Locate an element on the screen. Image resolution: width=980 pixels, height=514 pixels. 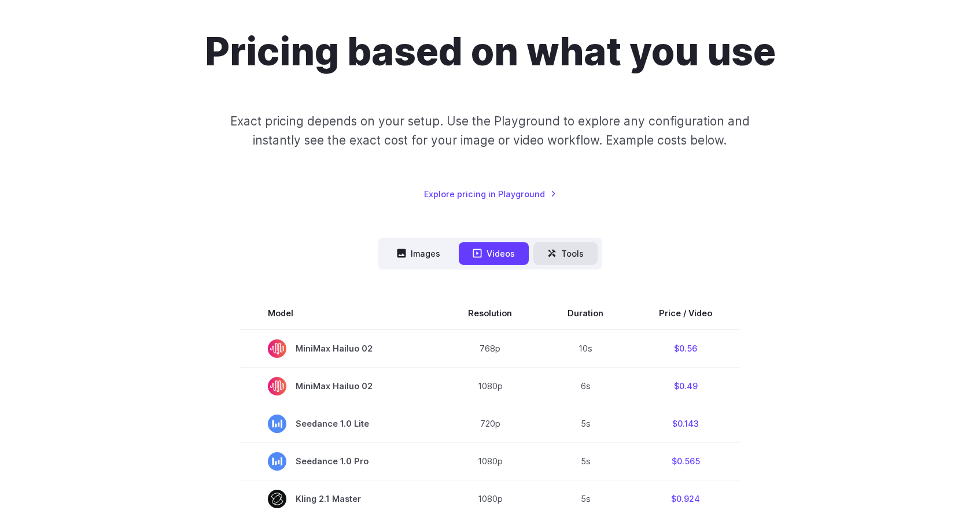
td: $0.56 is located at coordinates (686, 349).